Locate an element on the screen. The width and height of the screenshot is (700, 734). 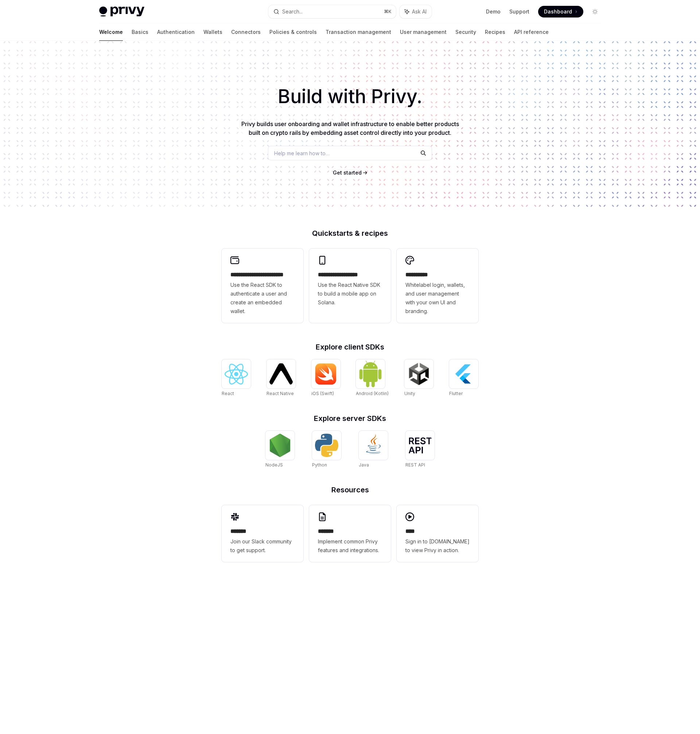
a: FlutterFlutter is located at coordinates (464, 378).